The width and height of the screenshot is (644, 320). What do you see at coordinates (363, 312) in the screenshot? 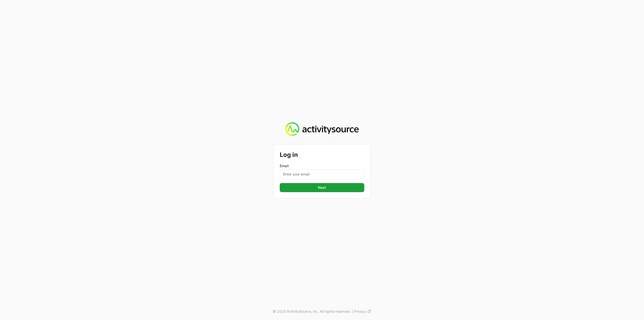
I see `a: Privacy` at bounding box center [363, 312].